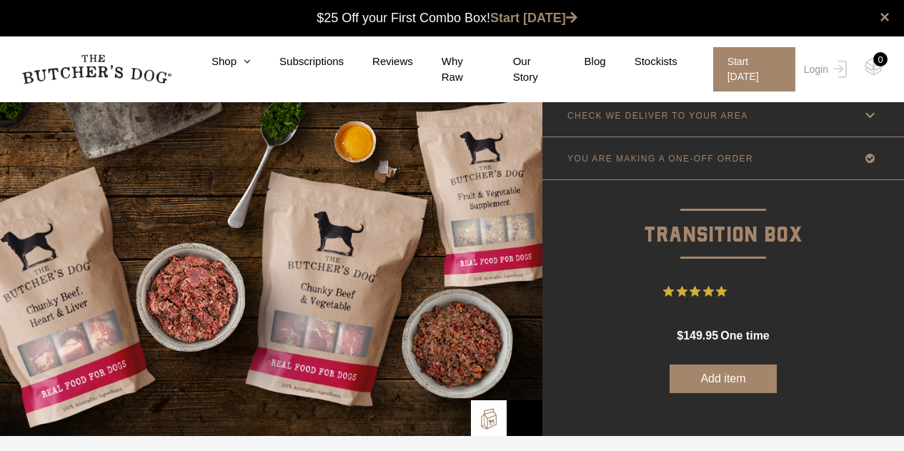  I want to click on a: Stockists, so click(642, 61).